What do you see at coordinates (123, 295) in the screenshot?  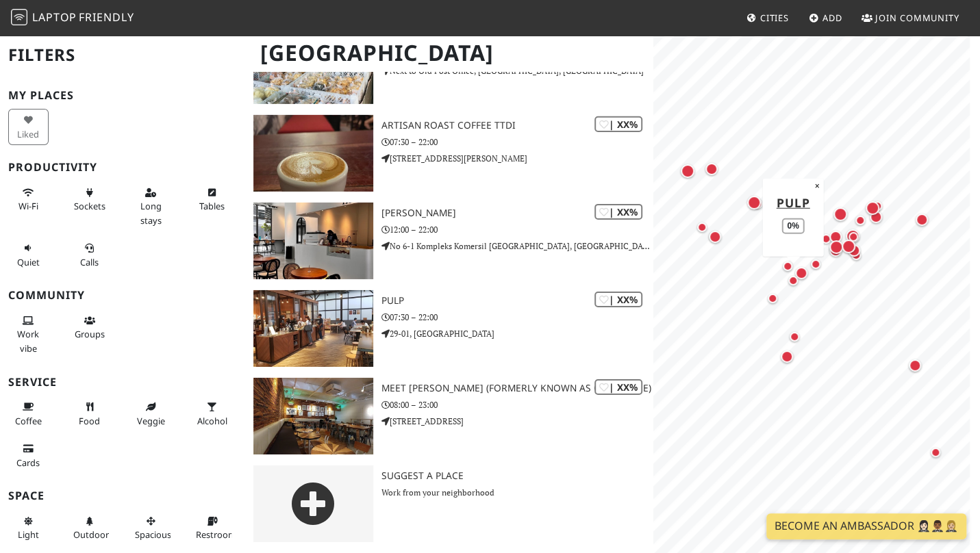 I see `h3: Community` at bounding box center [123, 295].